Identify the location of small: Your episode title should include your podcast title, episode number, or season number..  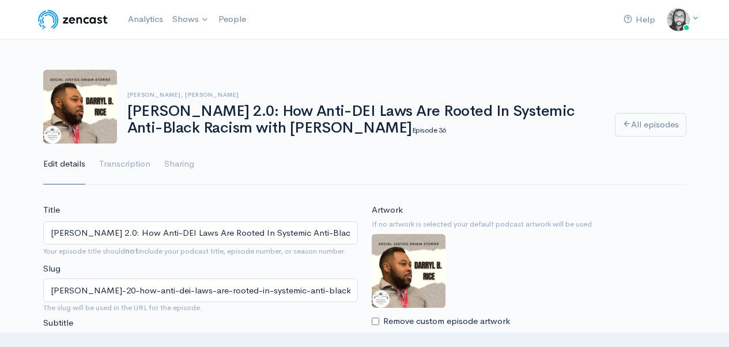
(195, 251).